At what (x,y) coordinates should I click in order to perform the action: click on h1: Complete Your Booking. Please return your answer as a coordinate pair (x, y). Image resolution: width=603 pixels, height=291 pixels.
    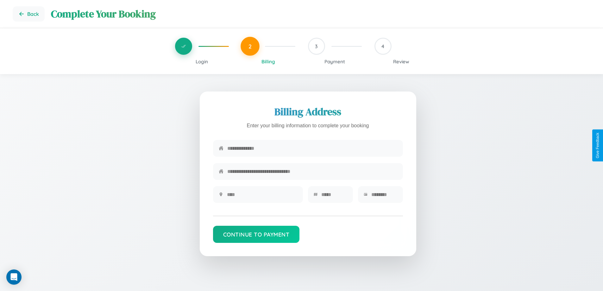
    Looking at the image, I should click on (321, 14).